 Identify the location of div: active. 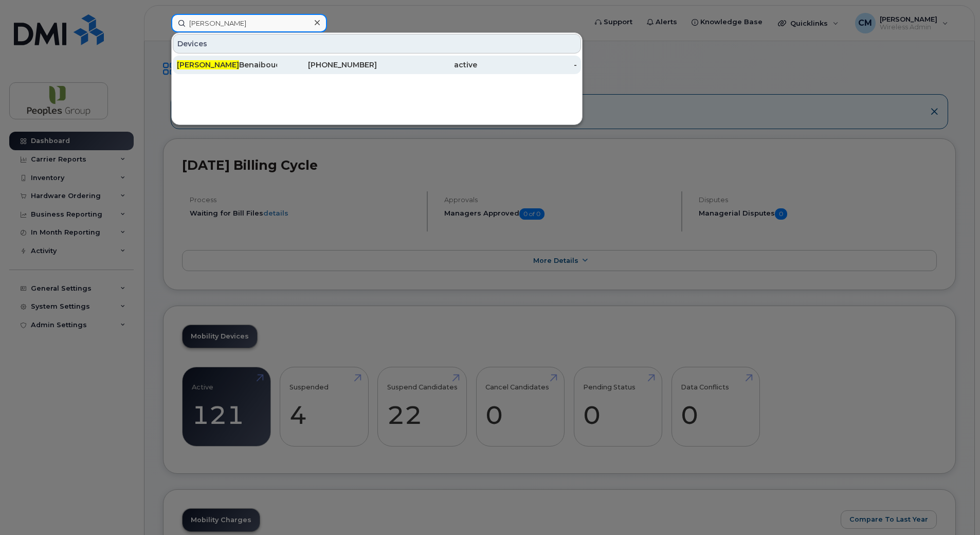
(427, 65).